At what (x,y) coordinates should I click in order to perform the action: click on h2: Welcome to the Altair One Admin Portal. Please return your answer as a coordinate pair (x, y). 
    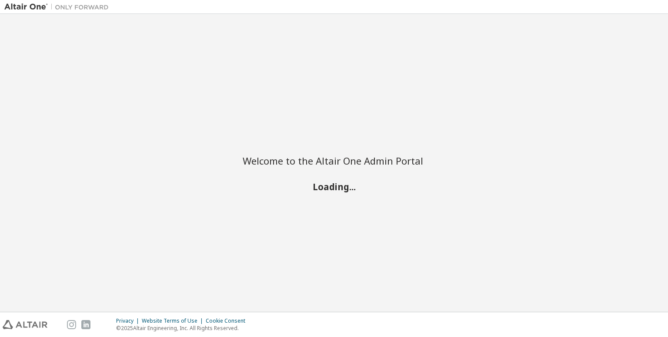
    Looking at the image, I should click on (334, 161).